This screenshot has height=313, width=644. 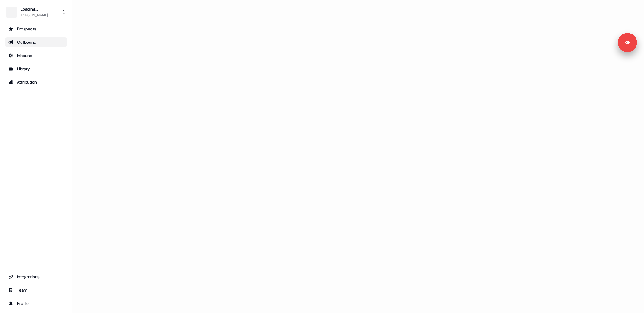 I want to click on div: Inbound, so click(x=36, y=56).